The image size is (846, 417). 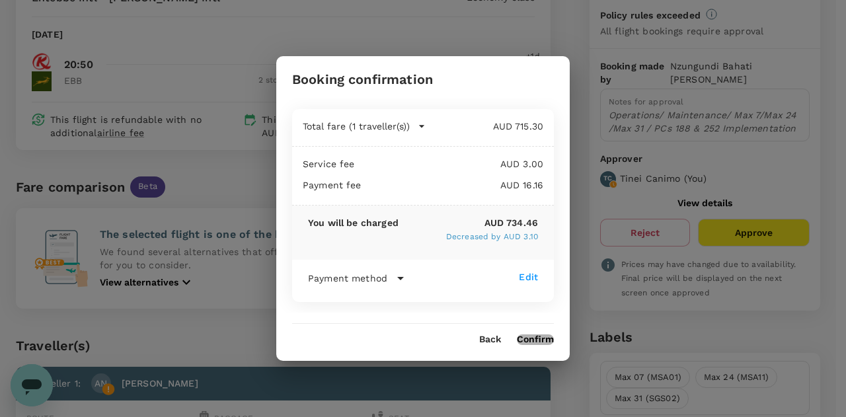 What do you see at coordinates (449, 164) in the screenshot?
I see `p: AUD 3.00` at bounding box center [449, 164].